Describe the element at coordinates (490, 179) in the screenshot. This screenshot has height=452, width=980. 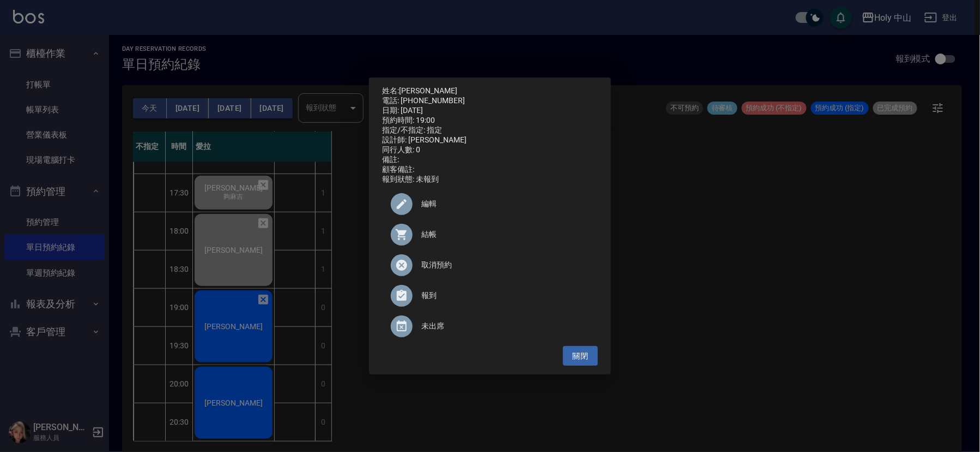
I see `div: 報到狀態: 未報到` at that location.